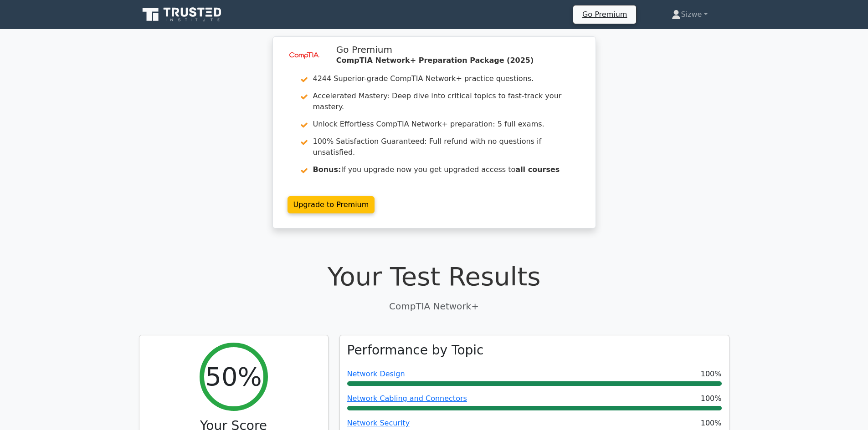 This screenshot has width=868, height=430. What do you see at coordinates (376, 374) in the screenshot?
I see `a: Network Design` at bounding box center [376, 374].